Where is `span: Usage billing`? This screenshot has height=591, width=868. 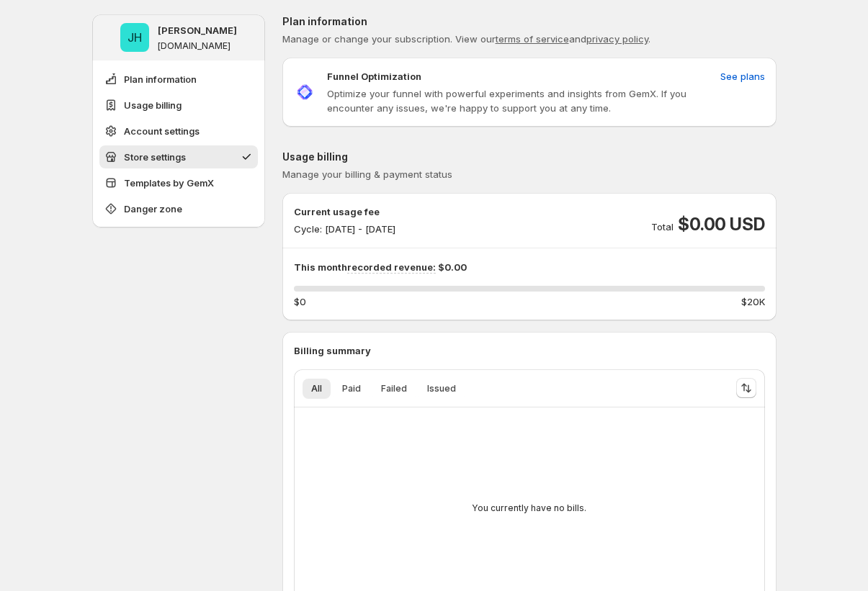 span: Usage billing is located at coordinates (152, 105).